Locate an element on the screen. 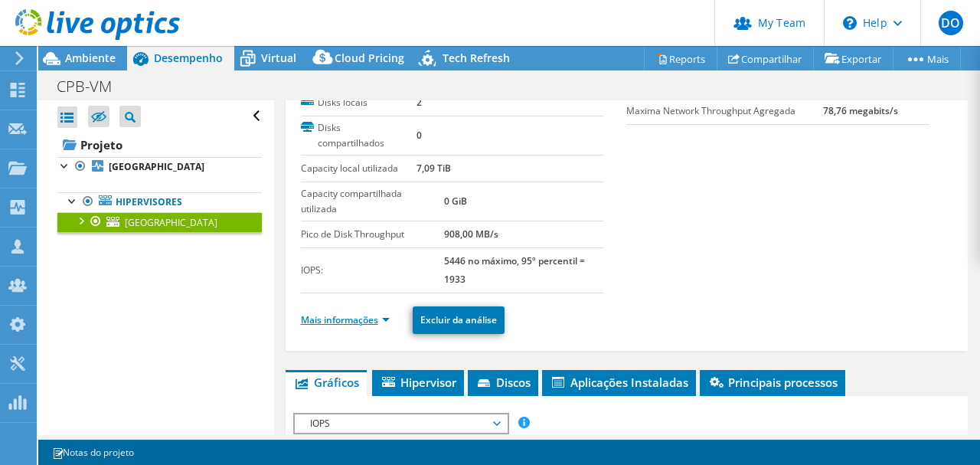 This screenshot has height=465, width=980. span: IOPS is located at coordinates (401, 423).